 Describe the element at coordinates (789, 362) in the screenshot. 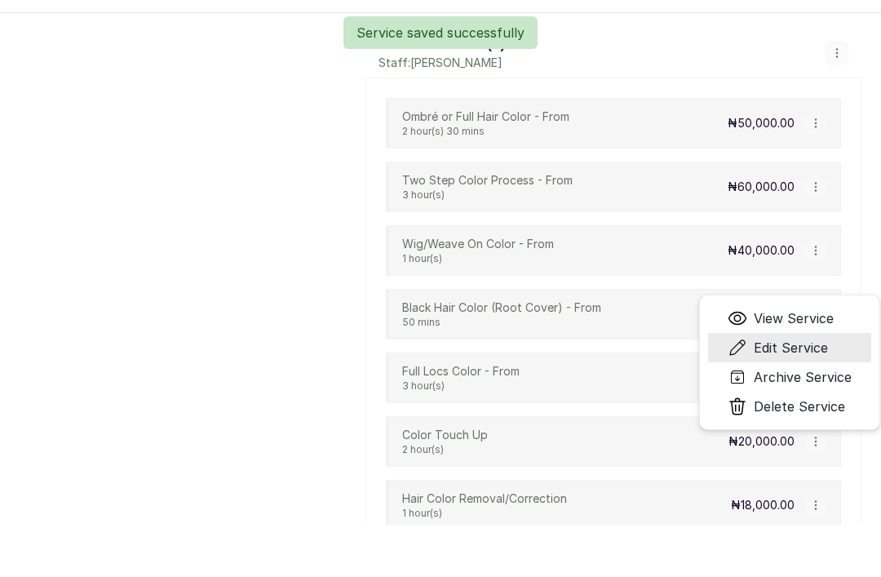

I see `ul: Menu` at that location.